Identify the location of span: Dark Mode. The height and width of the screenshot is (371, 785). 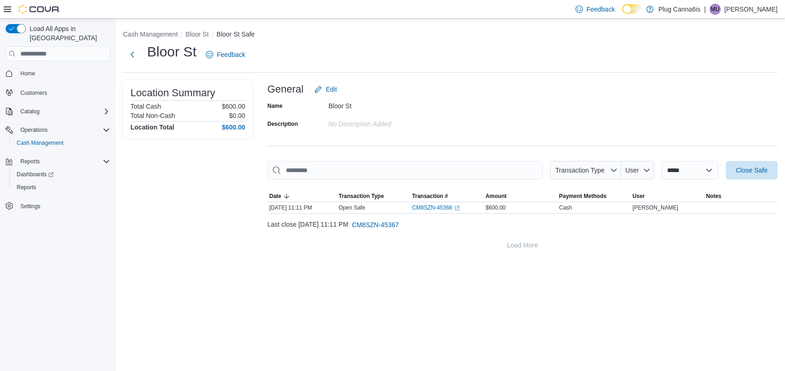
(622, 14).